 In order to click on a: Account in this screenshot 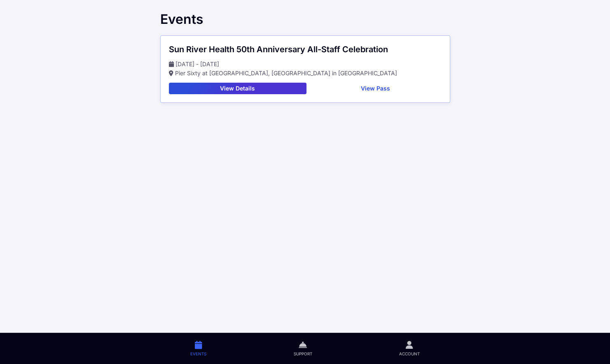, I will do `click(409, 349)`.